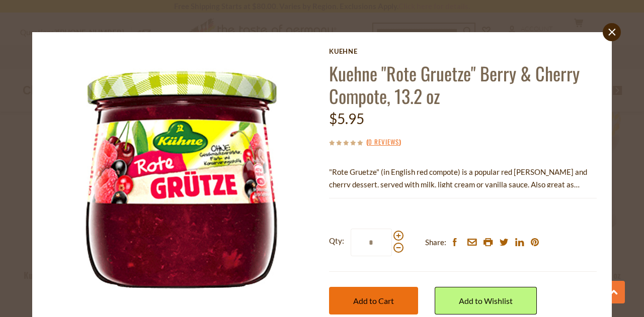  I want to click on strong: Qty:, so click(336, 240).